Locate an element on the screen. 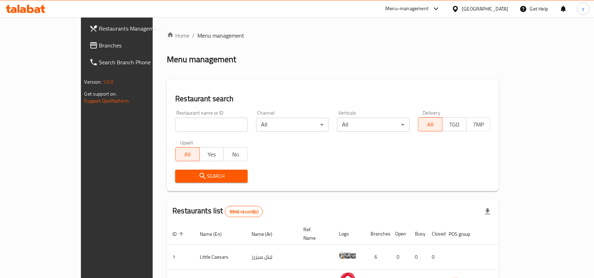 The height and width of the screenshot is (278, 594). th: Closed is located at coordinates (435, 234).